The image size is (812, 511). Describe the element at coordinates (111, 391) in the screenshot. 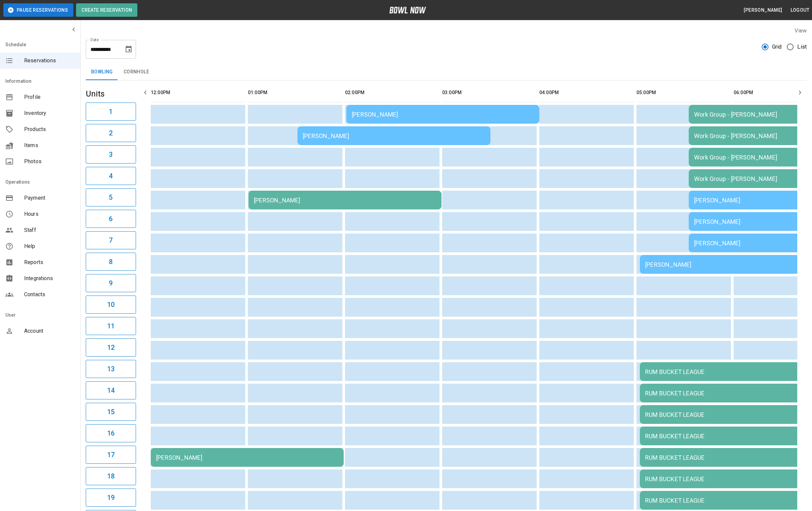

I see `h6: 14` at that location.